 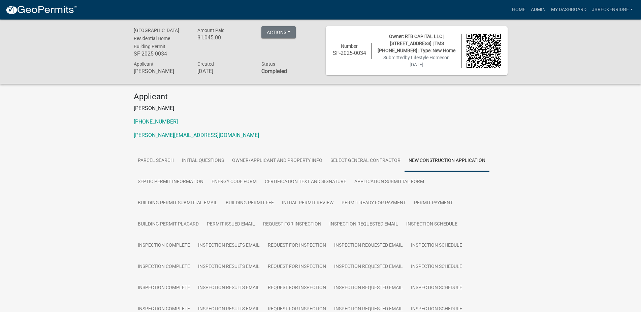 What do you see at coordinates (156, 161) in the screenshot?
I see `a: Parcel search` at bounding box center [156, 161].